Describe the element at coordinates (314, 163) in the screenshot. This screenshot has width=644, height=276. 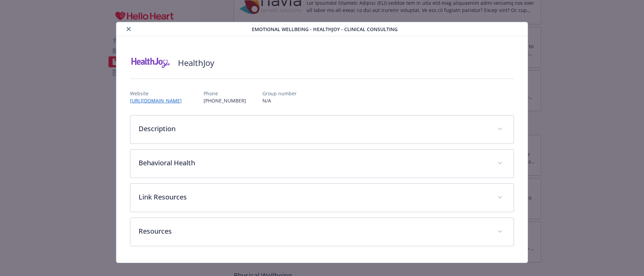
I see `p: Behavioral Health` at that location.